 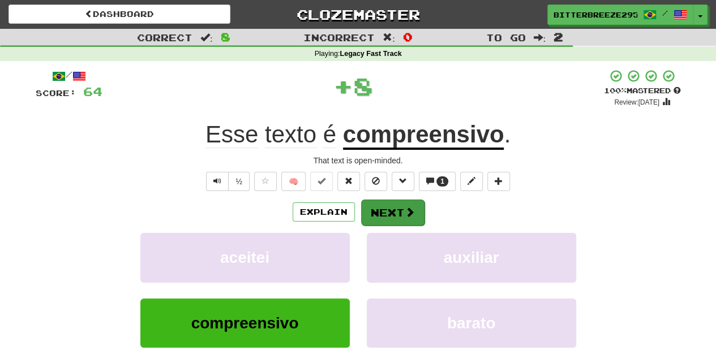 What do you see at coordinates (505, 37) in the screenshot?
I see `span: To go` at bounding box center [505, 37].